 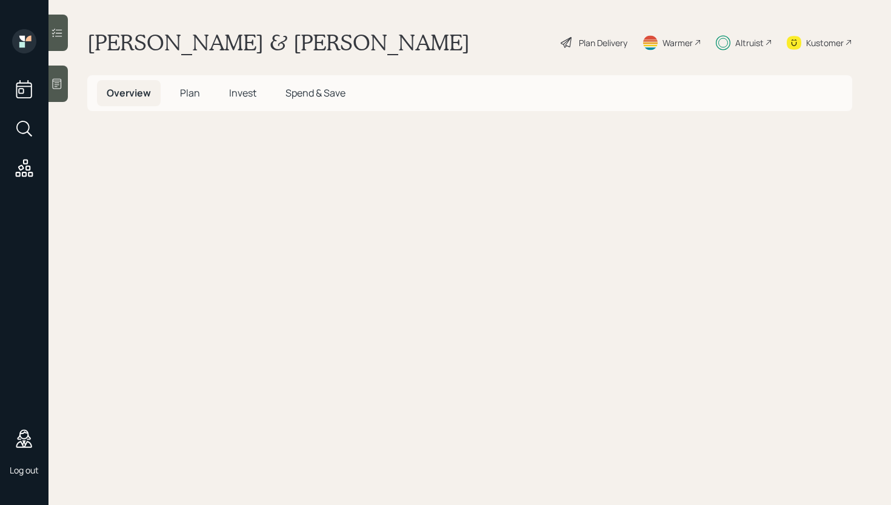 I want to click on div: Warmer, so click(x=678, y=42).